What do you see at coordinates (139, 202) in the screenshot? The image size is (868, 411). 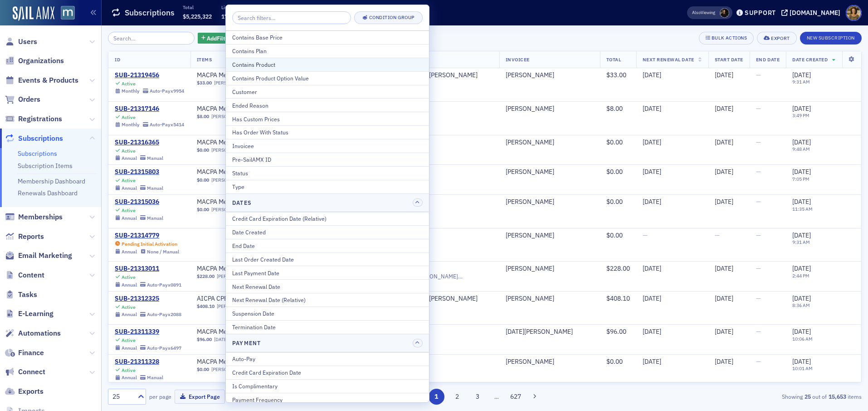 I see `div: SUB-21315036` at bounding box center [139, 202].